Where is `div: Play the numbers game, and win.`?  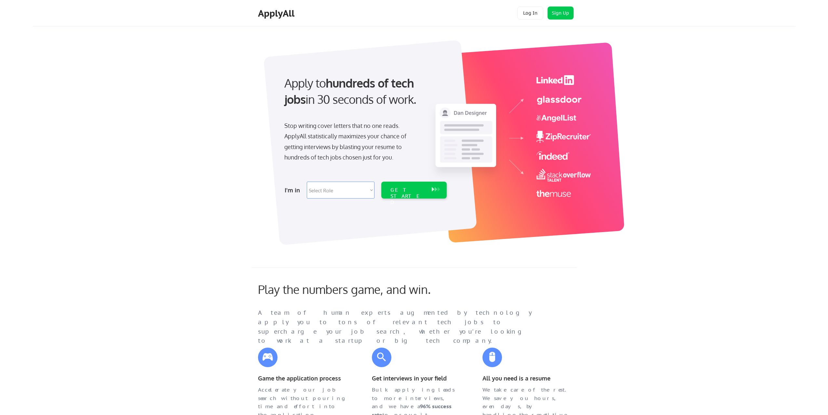 div: Play the numbers game, and win. is located at coordinates (359, 289).